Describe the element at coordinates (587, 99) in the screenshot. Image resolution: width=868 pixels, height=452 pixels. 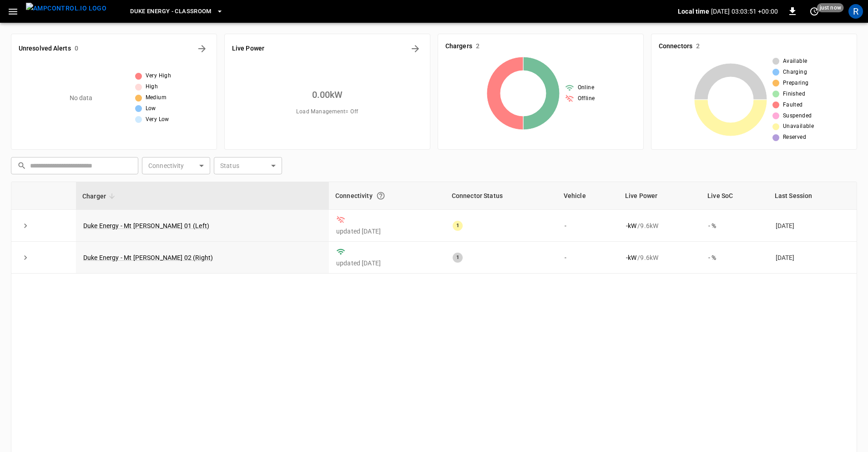
I see `span: Offline` at that location.